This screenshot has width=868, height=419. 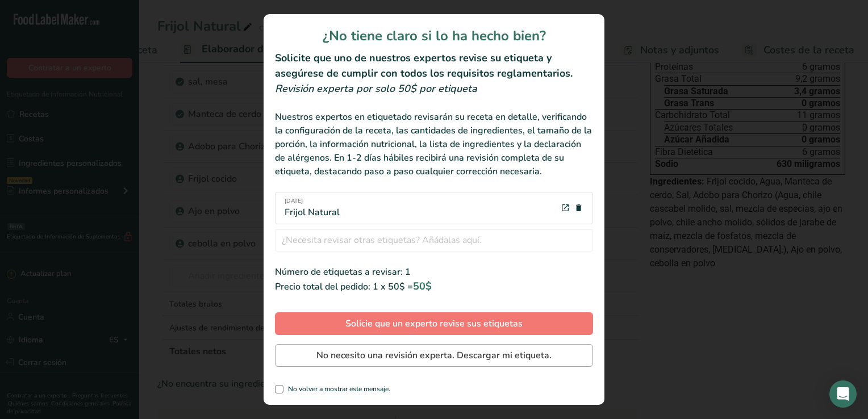 I want to click on span: Solicie que un experto revise sus etiquetas, so click(x=434, y=324).